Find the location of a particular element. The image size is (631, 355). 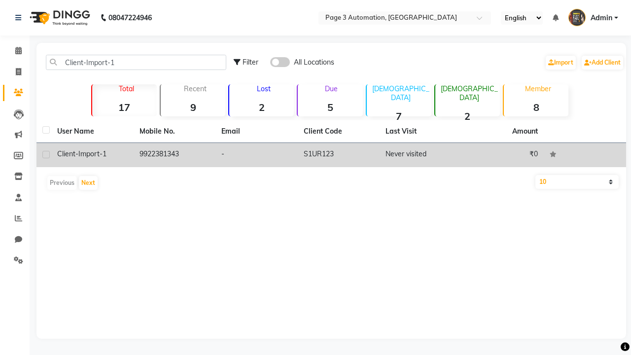

td: 9922381343 is located at coordinates (174, 155).